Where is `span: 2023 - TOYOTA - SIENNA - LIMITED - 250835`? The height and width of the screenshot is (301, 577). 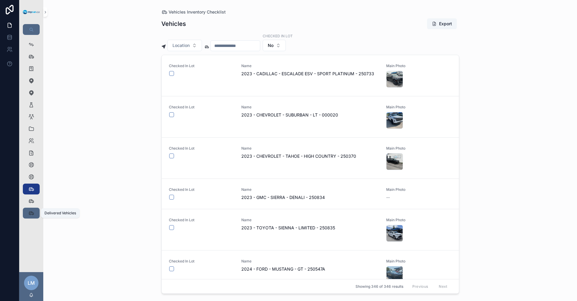 span: 2023 - TOYOTA - SIENNA - LIMITED - 250835 is located at coordinates (310, 228).